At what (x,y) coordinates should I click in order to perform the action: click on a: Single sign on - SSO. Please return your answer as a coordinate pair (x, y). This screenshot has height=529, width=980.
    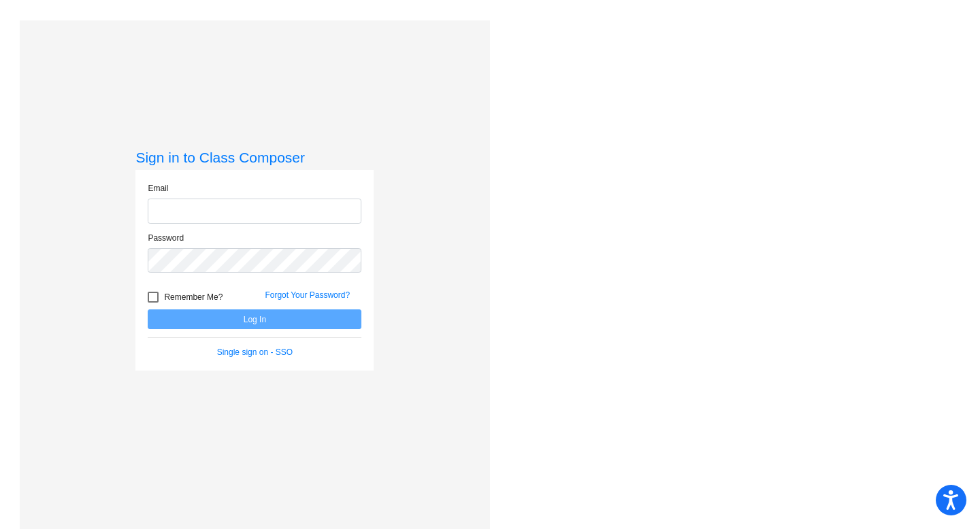
    Looking at the image, I should click on (255, 352).